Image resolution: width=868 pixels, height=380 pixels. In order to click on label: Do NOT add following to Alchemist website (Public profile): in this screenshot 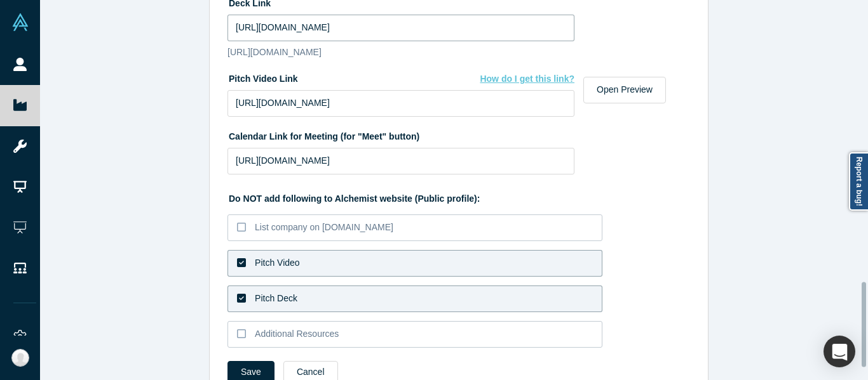, I will do `click(459, 197)`.